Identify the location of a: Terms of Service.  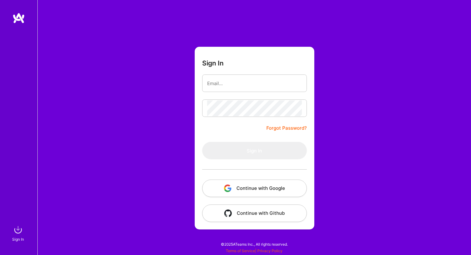
(241, 251).